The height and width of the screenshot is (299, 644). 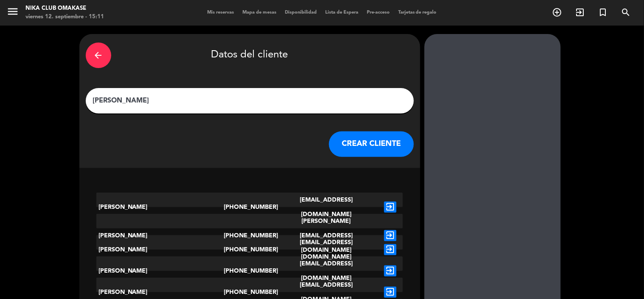 What do you see at coordinates (250, 55) in the screenshot?
I see `div: Datos del cliente` at bounding box center [250, 55].